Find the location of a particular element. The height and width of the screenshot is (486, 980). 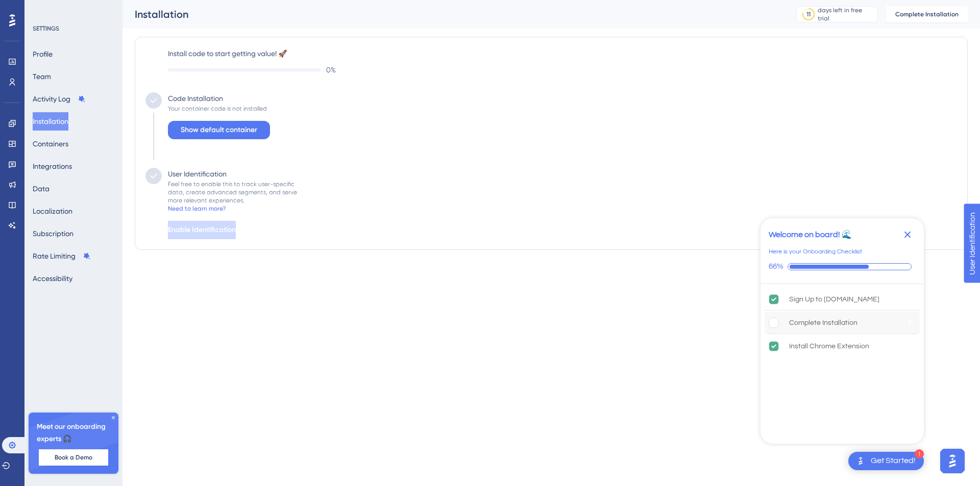

button: Rate Limiting is located at coordinates (61, 256).